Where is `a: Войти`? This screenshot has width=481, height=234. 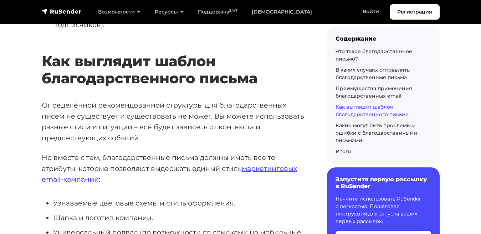 a: Войти is located at coordinates (371, 11).